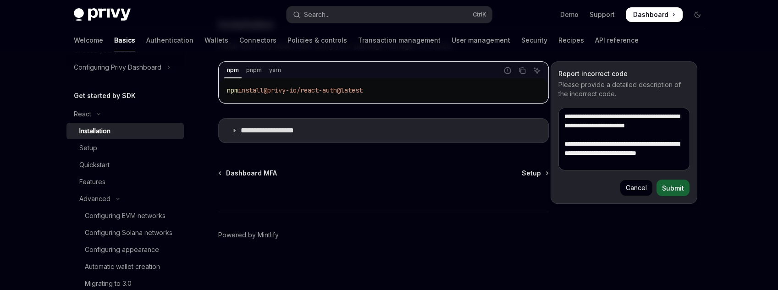  Describe the element at coordinates (624, 89) in the screenshot. I see `p: Please provide a detailed description of the incorrect code.` at that location.